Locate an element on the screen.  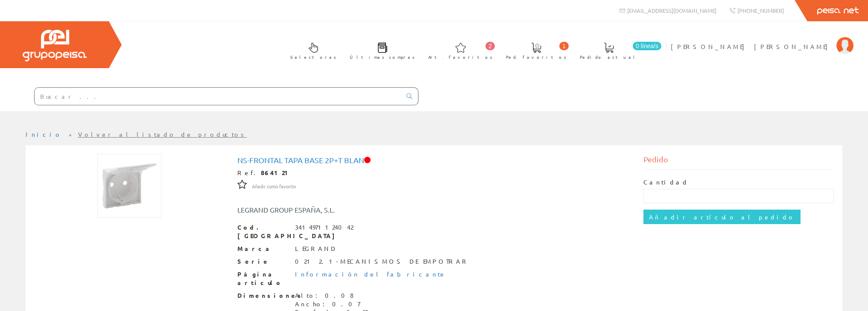
a: Volver al listado de productos is located at coordinates (163, 134).